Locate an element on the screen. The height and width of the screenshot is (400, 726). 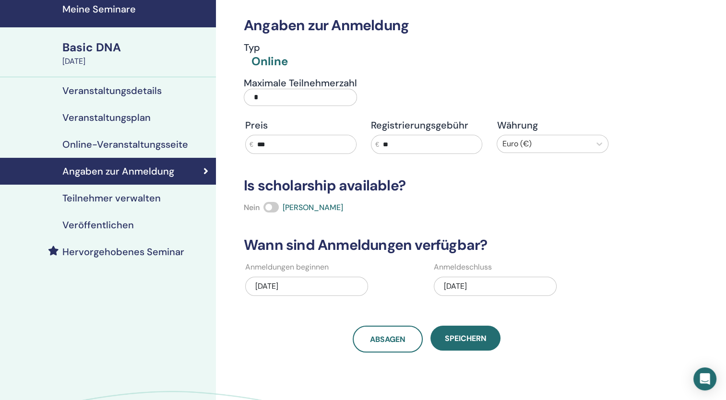
h4: Online-Veranstaltungsseite is located at coordinates (125, 144).